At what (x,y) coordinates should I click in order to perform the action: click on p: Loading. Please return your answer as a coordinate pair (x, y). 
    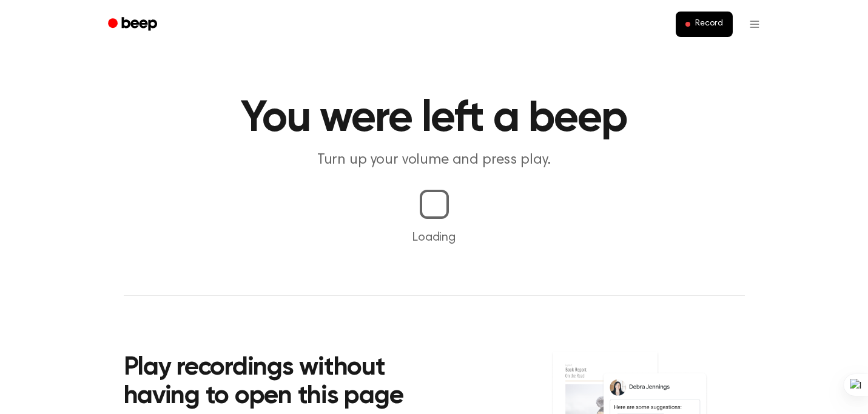
    Looking at the image, I should click on (434, 238).